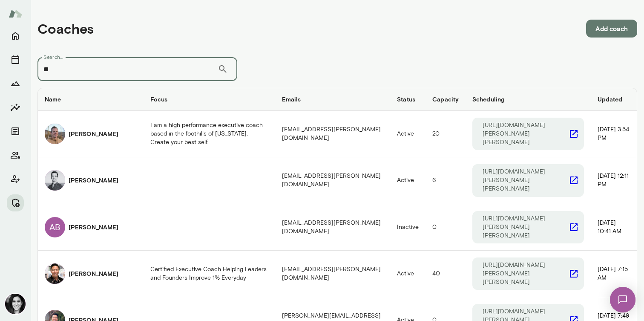 The height and width of the screenshot is (321, 644). I want to click on button: Home, so click(15, 36).